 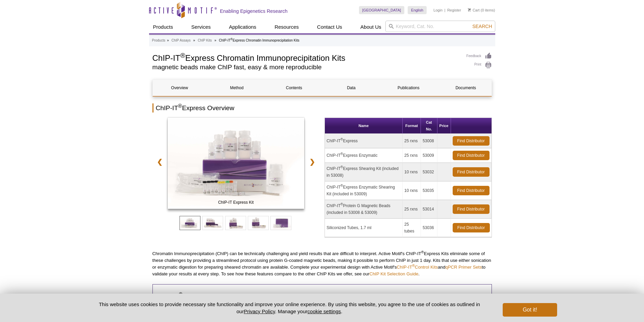 What do you see at coordinates (429, 210) in the screenshot?
I see `td: 53014` at bounding box center [429, 210].